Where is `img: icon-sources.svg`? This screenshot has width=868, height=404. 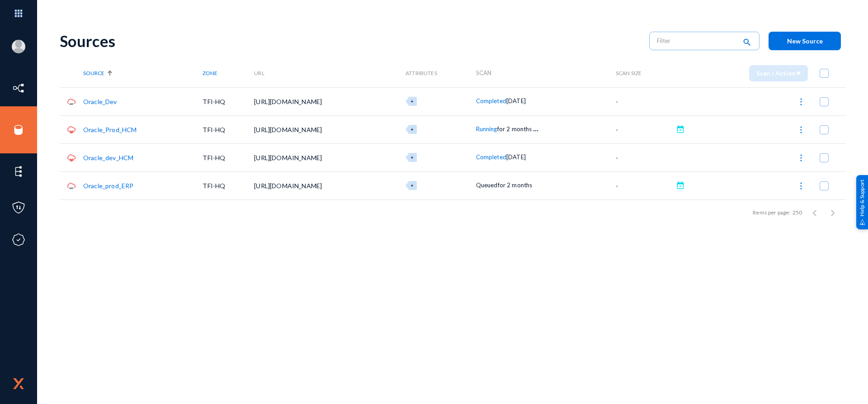 img: icon-sources.svg is located at coordinates (19, 130).